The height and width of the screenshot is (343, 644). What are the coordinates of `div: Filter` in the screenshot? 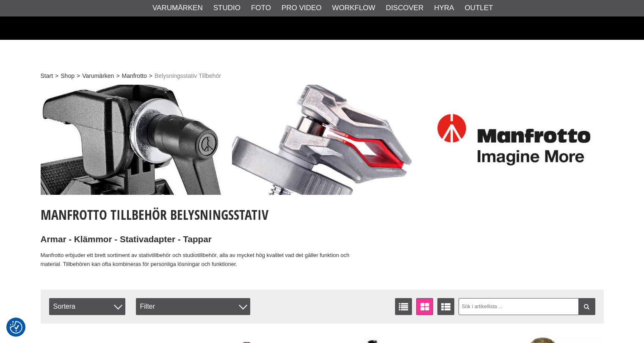 It's located at (193, 307).